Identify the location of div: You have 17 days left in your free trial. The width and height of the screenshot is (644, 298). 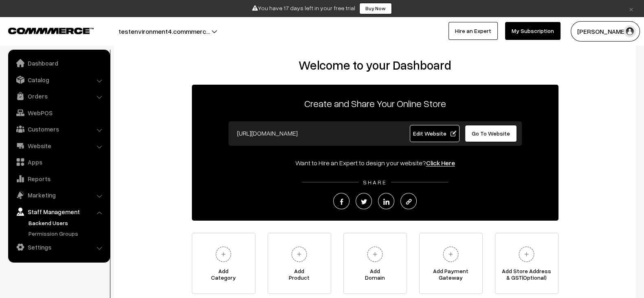
(322, 9).